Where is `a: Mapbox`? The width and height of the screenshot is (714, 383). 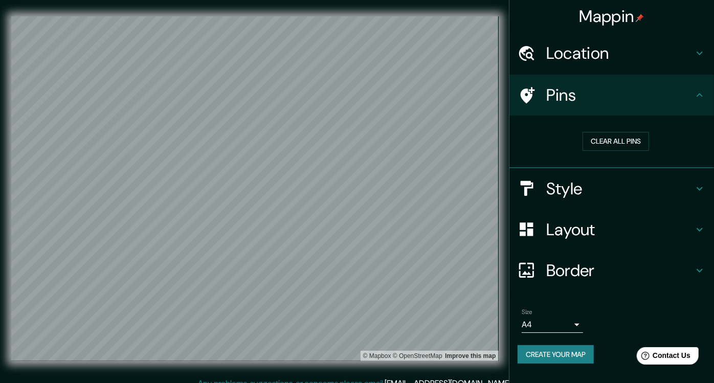 a: Mapbox is located at coordinates (377, 356).